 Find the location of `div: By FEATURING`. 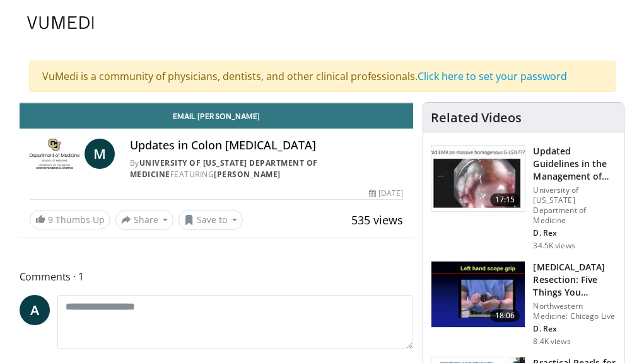

div: By FEATURING is located at coordinates (266, 169).